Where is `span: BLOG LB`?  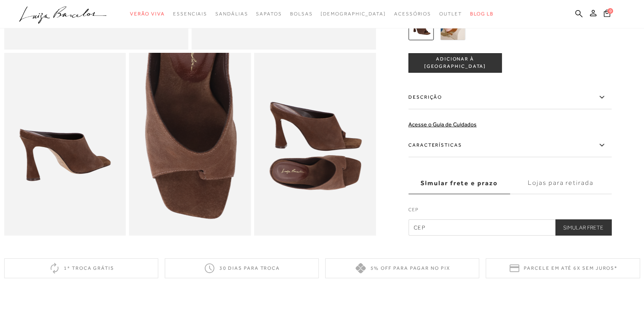 span: BLOG LB is located at coordinates (482, 14).